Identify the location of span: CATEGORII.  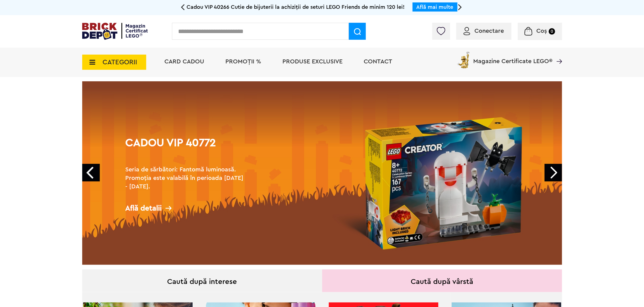
(120, 62).